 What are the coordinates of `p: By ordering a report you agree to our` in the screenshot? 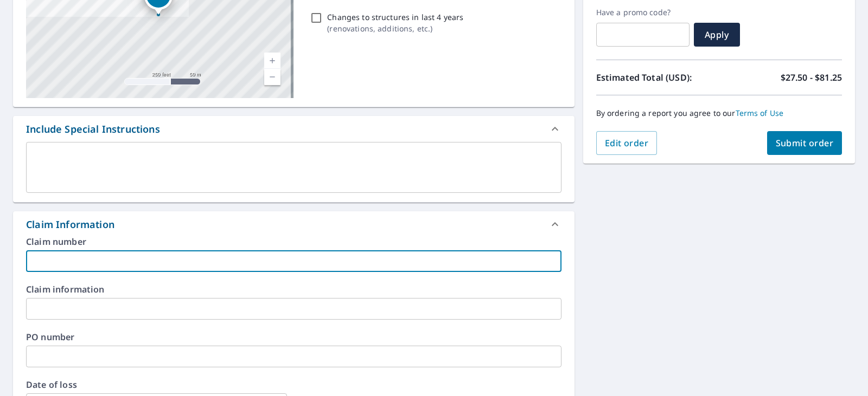 It's located at (719, 113).